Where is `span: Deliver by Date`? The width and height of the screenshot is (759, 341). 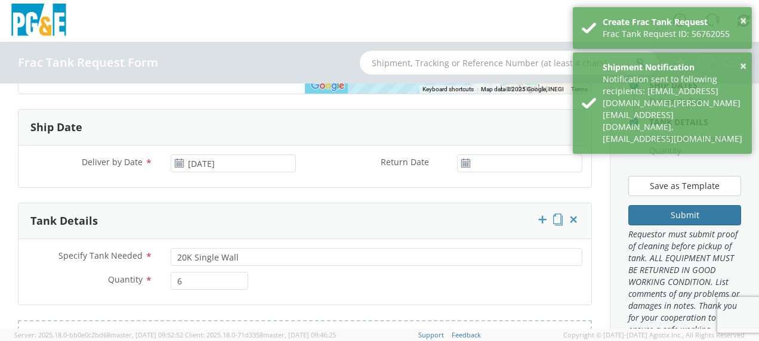 span: Deliver by Date is located at coordinates (112, 162).